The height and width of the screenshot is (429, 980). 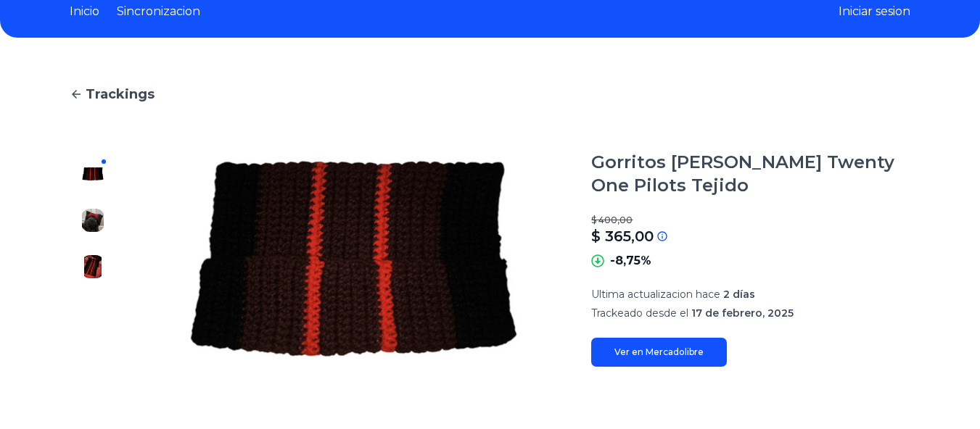 I want to click on a: Ver en Mercadolibre, so click(x=658, y=352).